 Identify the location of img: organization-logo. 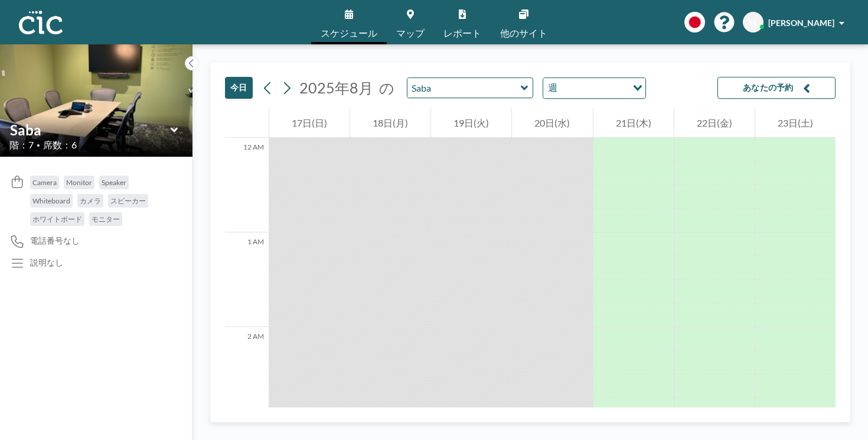
(40, 23).